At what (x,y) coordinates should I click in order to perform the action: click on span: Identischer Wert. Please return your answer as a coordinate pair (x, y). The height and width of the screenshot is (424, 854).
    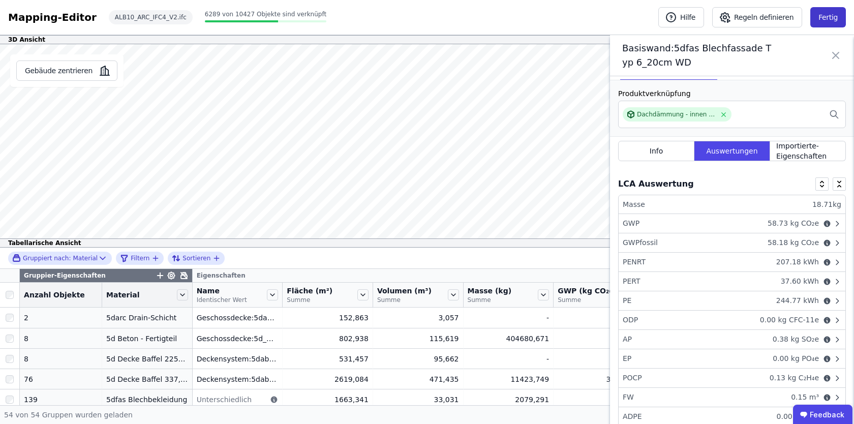
    Looking at the image, I should click on (222, 300).